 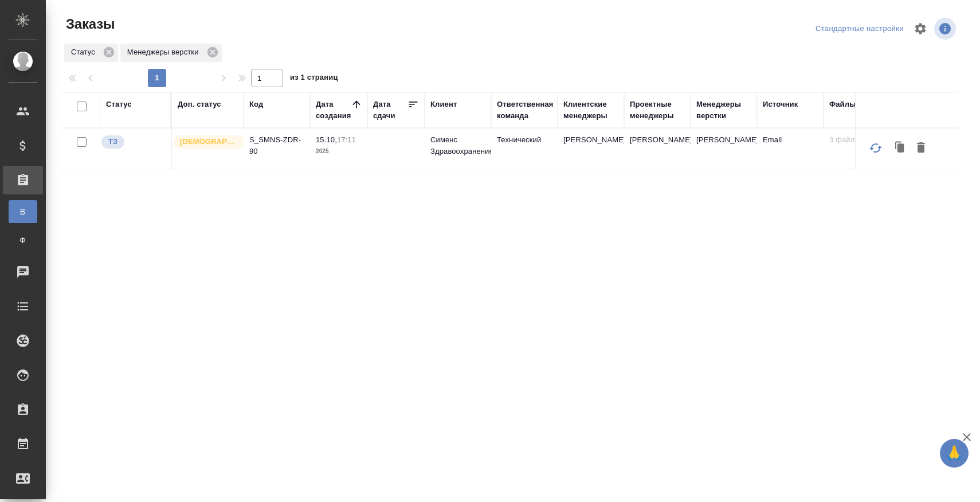 What do you see at coordinates (658, 110) in the screenshot?
I see `div: Проектные менеджеры` at bounding box center [658, 110].